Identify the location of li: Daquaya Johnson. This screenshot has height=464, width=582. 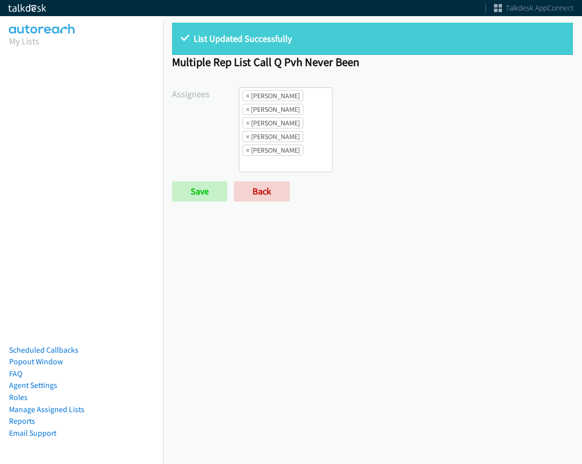
(273, 123).